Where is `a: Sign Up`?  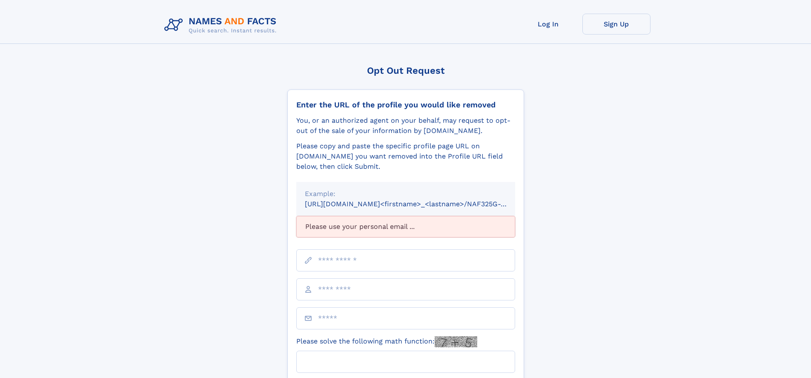
a: Sign Up is located at coordinates (617, 24).